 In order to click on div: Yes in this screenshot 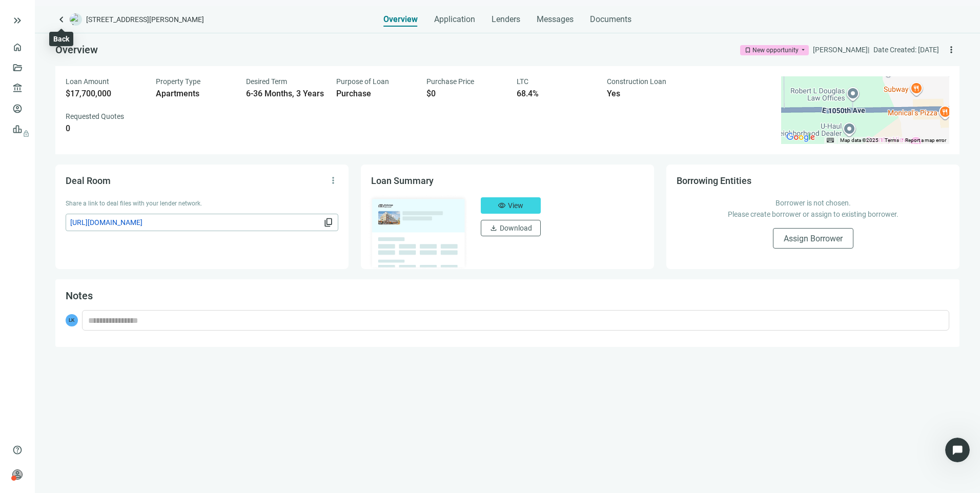, I will do `click(646, 94)`.